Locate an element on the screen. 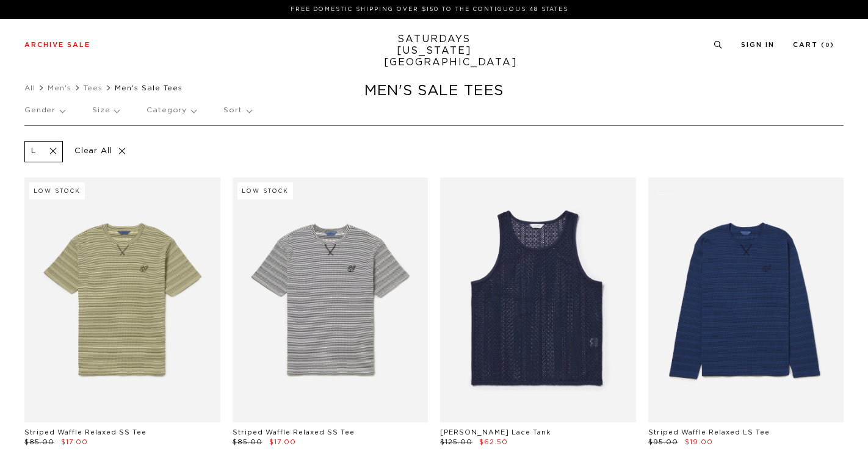 The image size is (868, 465). p: Size is located at coordinates (106, 110).